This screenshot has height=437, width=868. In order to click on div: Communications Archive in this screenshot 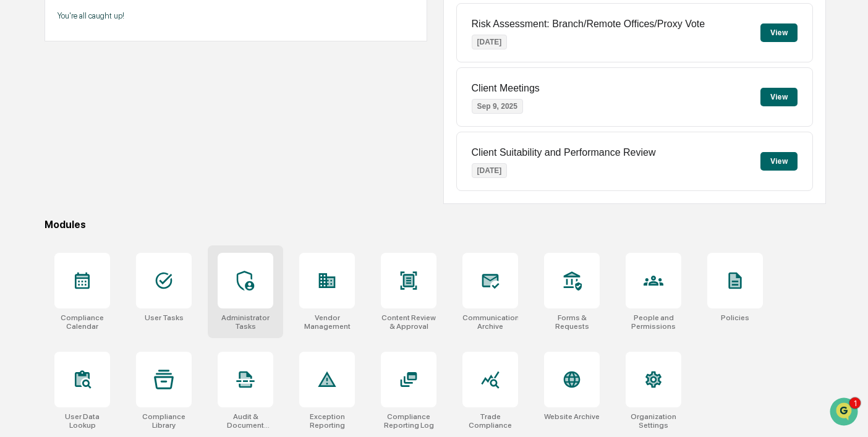, I will do `click(490, 322)`.